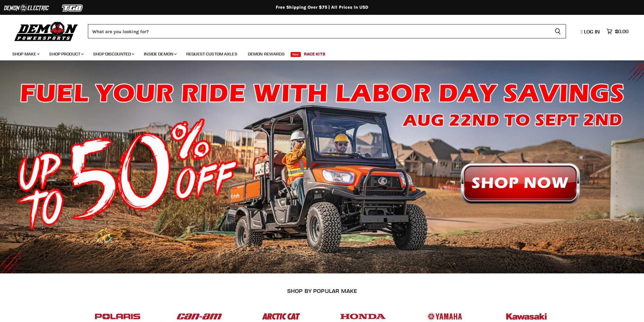 Image resolution: width=644 pixels, height=322 pixels. What do you see at coordinates (327, 31) in the screenshot?
I see `form: Product` at bounding box center [327, 31].